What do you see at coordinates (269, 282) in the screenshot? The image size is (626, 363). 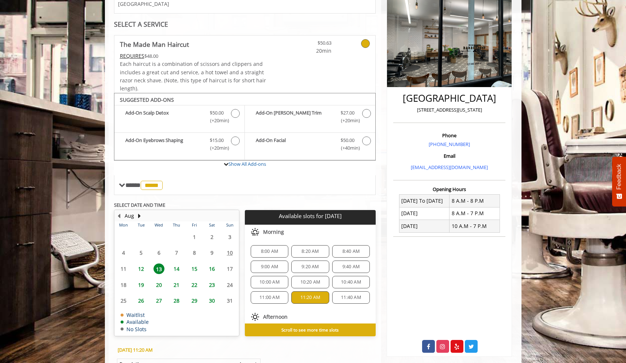 I see `div: 10:00 AM` at bounding box center [269, 282].